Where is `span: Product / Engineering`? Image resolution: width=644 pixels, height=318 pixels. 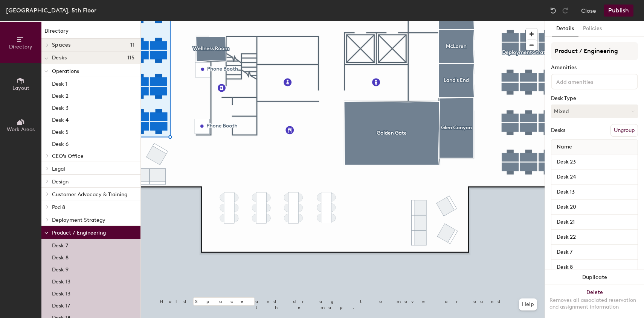 span: Product / Engineering is located at coordinates (79, 233).